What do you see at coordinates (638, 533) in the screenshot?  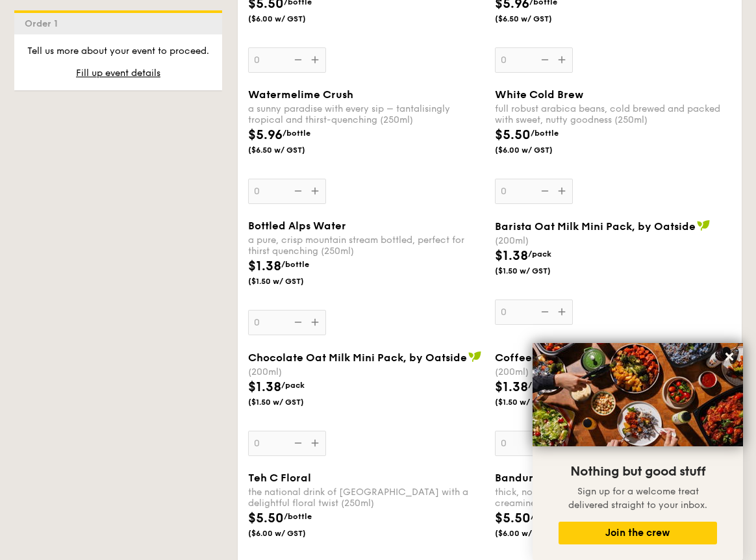 I see `button: Join the crew` at bounding box center [638, 533].